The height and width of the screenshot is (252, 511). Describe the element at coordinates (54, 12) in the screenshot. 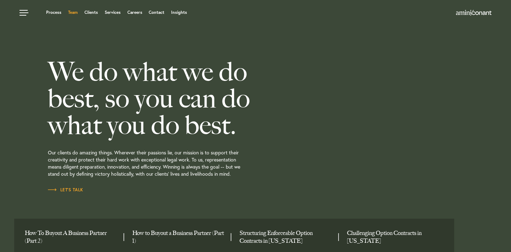

I see `a: Process` at that location.